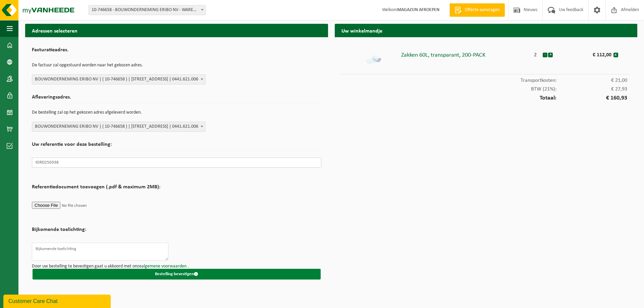 Image resolution: width=644 pixels, height=308 pixels. Describe the element at coordinates (177, 66) in the screenshot. I see `p: De factuur zal opgestuurd worden naar het gekozen adres.` at that location.